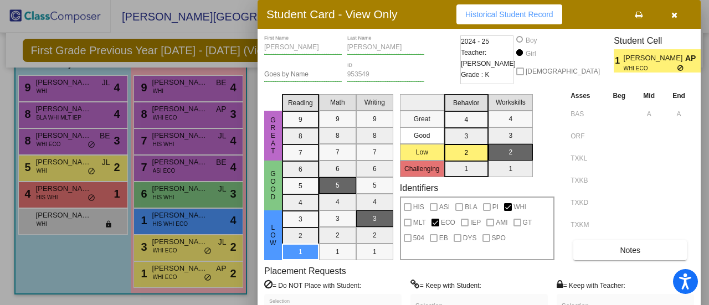 This screenshot has height=305, width=709. Describe the element at coordinates (495, 207) in the screenshot. I see `span: PI` at that location.